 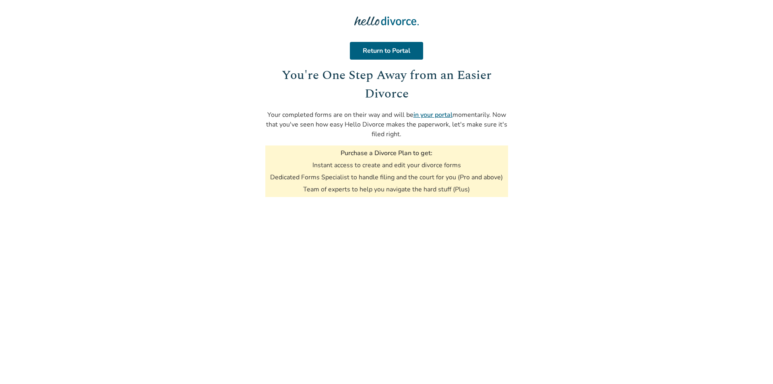 I want to click on p: Your completed forms are on their way and will be momentarily. Now that you've seen how easy Hell..., so click(x=387, y=124).